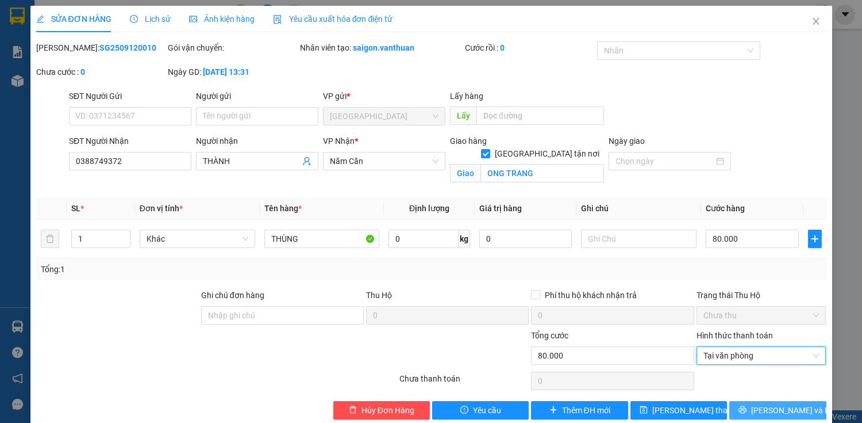 The image size is (862, 423). I want to click on span: SL, so click(76, 208).